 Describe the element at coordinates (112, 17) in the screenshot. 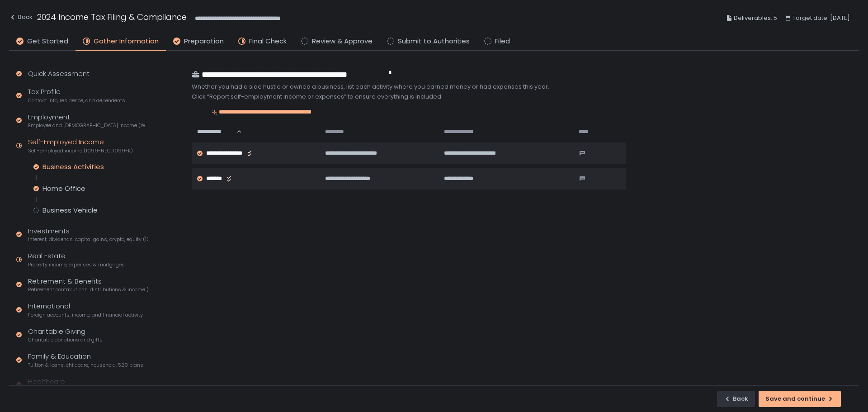

I see `h1: 2024 Income Tax Filing & Compliance` at that location.